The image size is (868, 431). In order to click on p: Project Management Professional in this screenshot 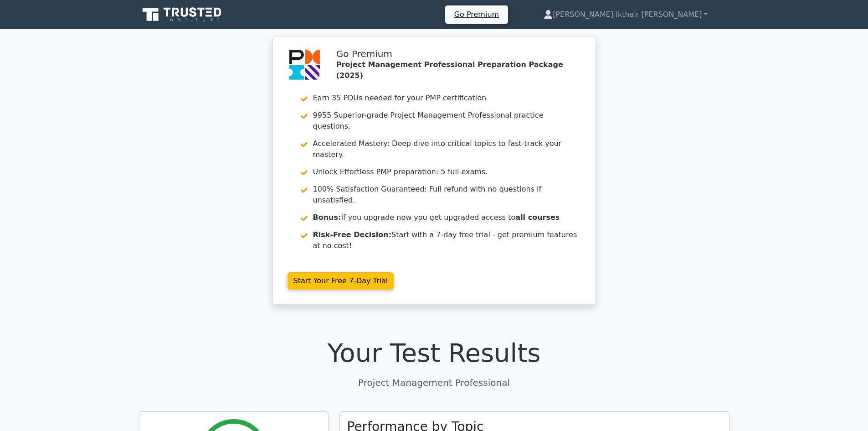, I will do `click(434, 383)`.